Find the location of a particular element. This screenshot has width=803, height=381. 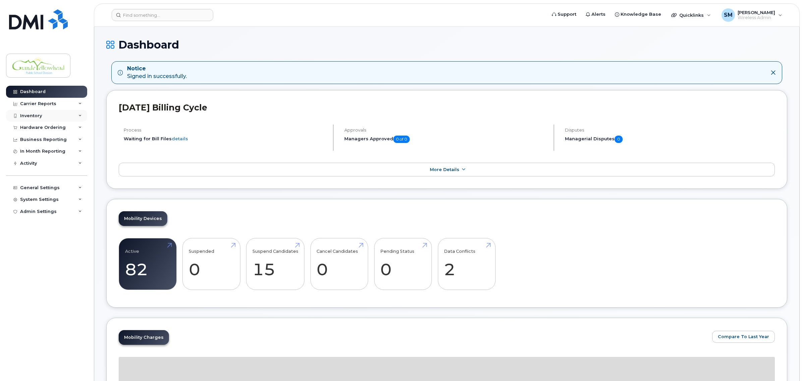

a: Mobility Devices is located at coordinates (143, 219).